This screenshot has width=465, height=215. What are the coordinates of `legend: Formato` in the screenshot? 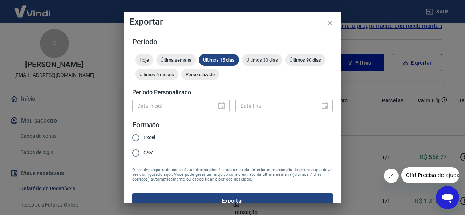 It's located at (146, 125).